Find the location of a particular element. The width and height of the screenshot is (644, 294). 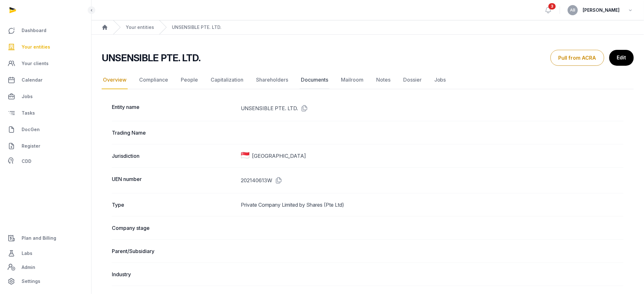

span: DocGen is located at coordinates (30, 130).